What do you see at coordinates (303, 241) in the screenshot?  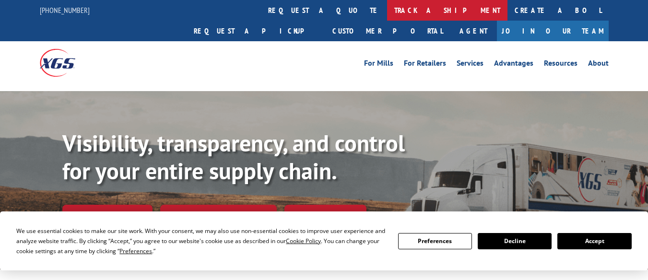 I see `span: Cookie Policy` at bounding box center [303, 241].